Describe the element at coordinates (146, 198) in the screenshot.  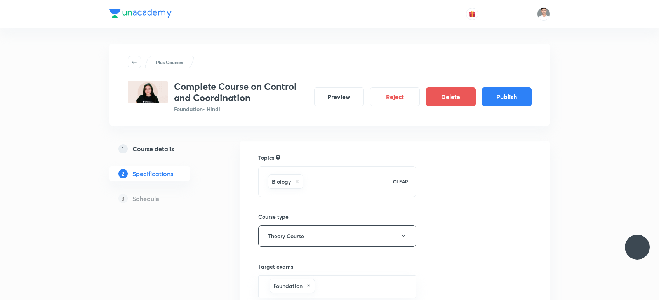
I see `h5: Schedule` at that location.